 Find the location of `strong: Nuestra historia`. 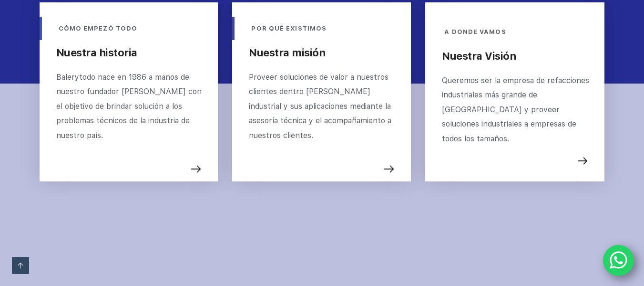

strong: Nuestra historia is located at coordinates (97, 52).